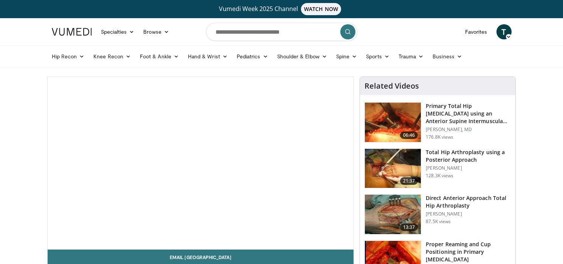 The width and height of the screenshot is (563, 264). I want to click on span: WATCH NOW, so click(321, 9).